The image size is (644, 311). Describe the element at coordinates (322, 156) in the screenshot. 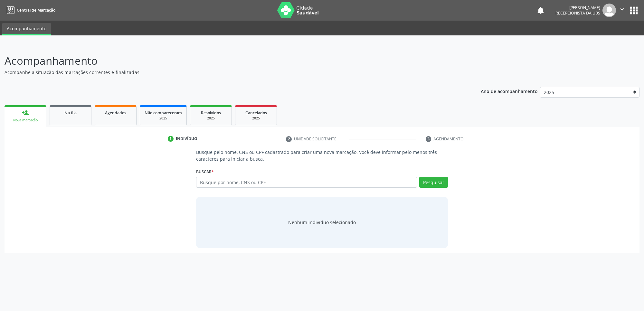

I see `p: Busque pelo nome, CNS ou CPF cadastrado para criar uma nova marcação. Você deve informar pelo men...` at that location.